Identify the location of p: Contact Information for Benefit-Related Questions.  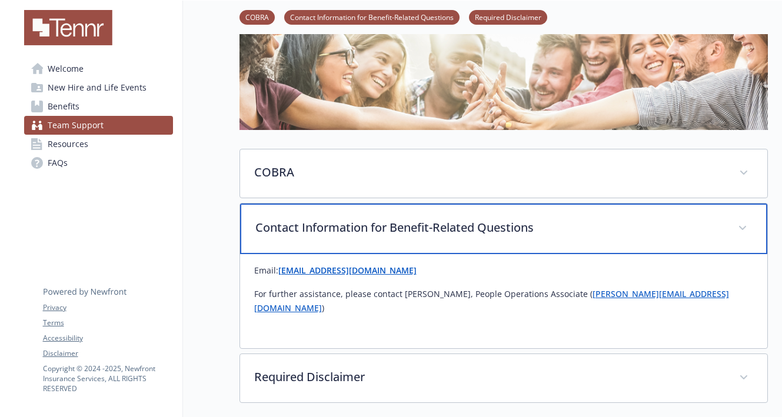
(490, 228).